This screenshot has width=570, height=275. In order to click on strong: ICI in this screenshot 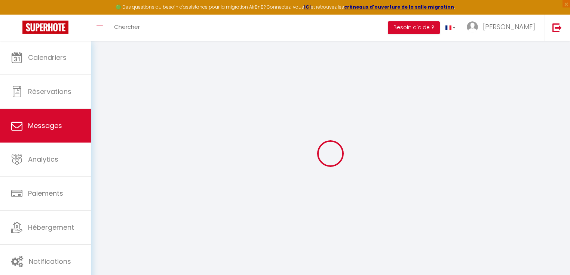, I will do `click(308, 7)`.